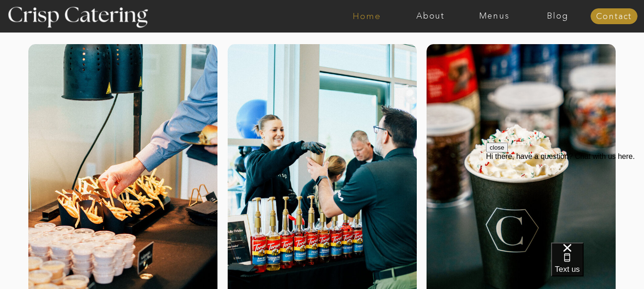 The image size is (644, 289). Describe the element at coordinates (614, 17) in the screenshot. I see `a: Contact` at that location.